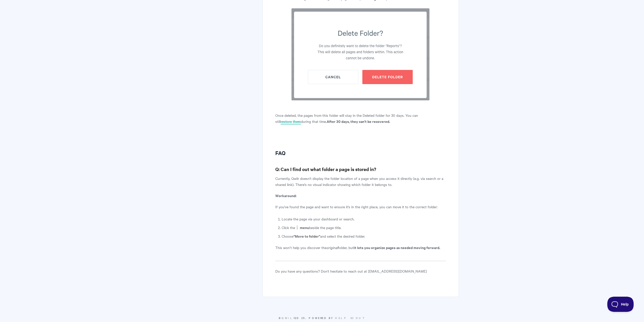 This screenshot has height=322, width=644. Describe the element at coordinates (326, 169) in the screenshot. I see `strong: Q: Can I find out what folder a page is stored in?` at that location.